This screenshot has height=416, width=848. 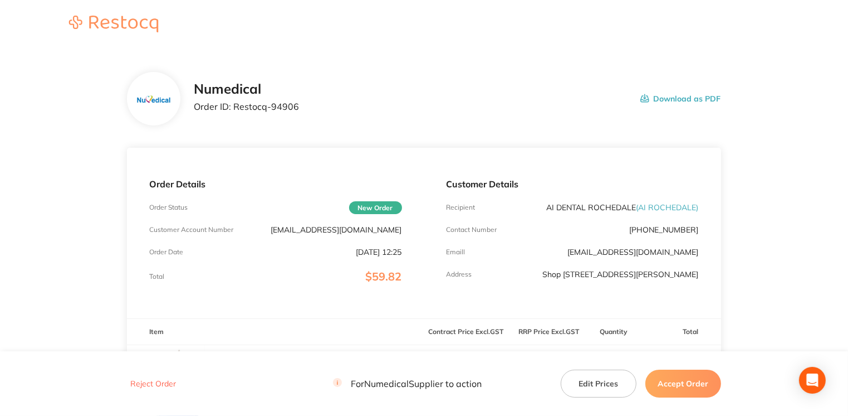 What do you see at coordinates (114, 24) in the screenshot?
I see `img: Restocq logo` at bounding box center [114, 24].